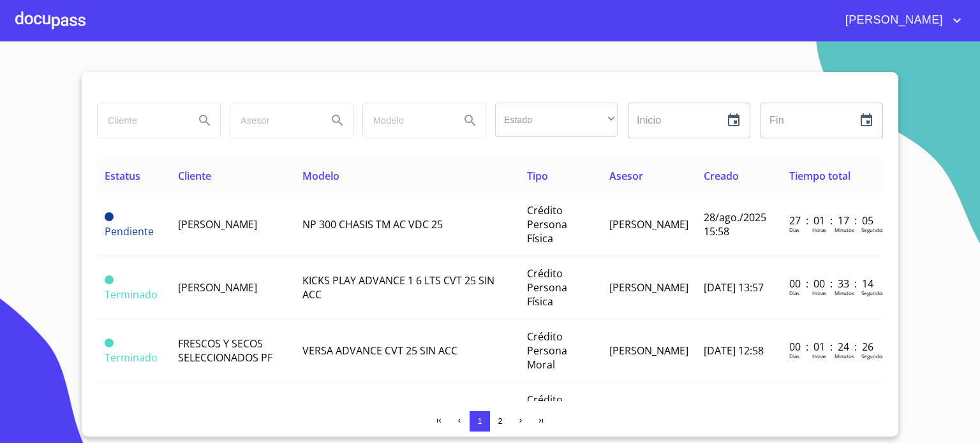  I want to click on span: Crédito Persona Moral, so click(547, 351).